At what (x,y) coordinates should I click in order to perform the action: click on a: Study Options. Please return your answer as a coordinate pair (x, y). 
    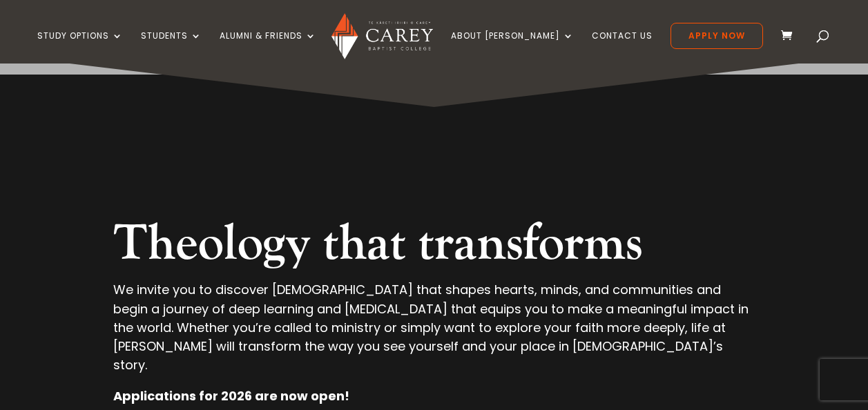
    Looking at the image, I should click on (80, 47).